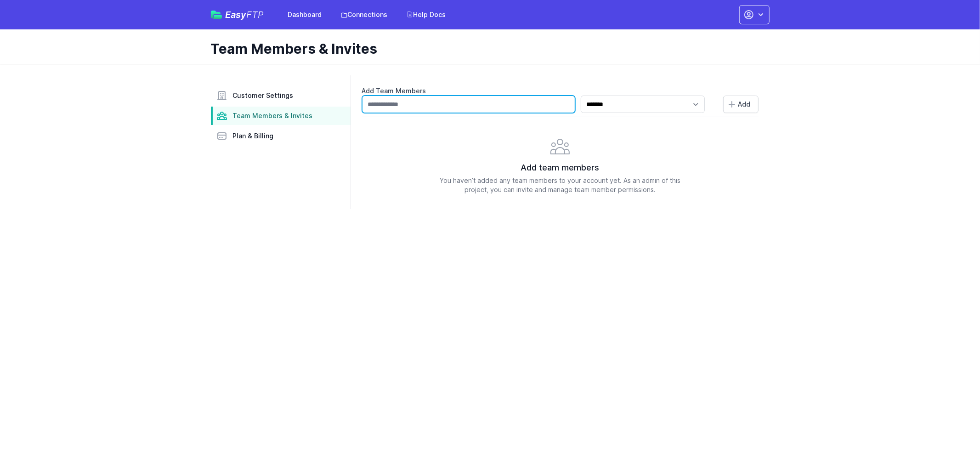 This screenshot has height=465, width=980. I want to click on p: You haven’t added any team members to your account yet. As an admin of this project, you can invi..., so click(560, 185).